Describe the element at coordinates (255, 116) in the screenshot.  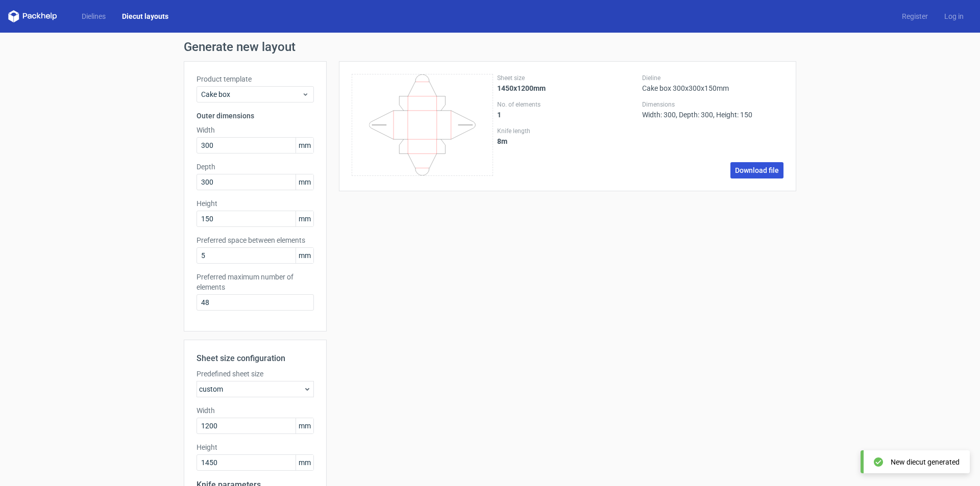
I see `h3: Outer dimensions` at that location.